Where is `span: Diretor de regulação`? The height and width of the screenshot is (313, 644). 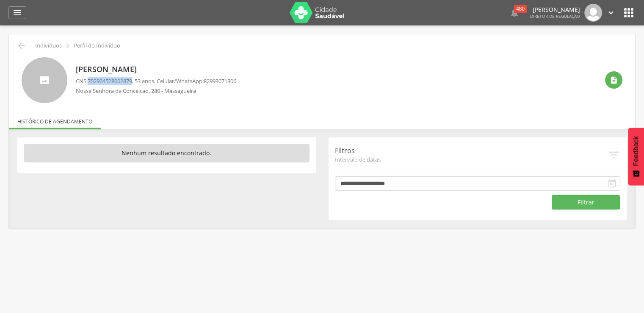
span: Diretor de regulação is located at coordinates (555, 16).